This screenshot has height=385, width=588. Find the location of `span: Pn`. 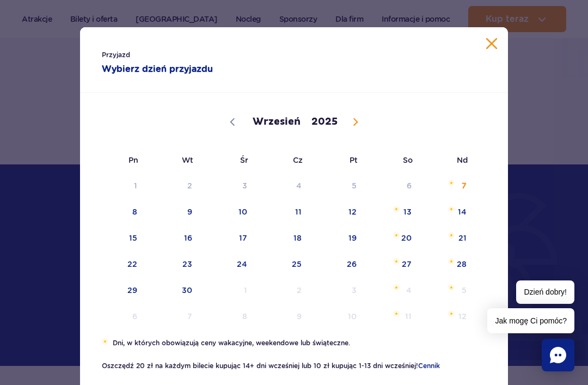

span: Pn is located at coordinates (118, 160).